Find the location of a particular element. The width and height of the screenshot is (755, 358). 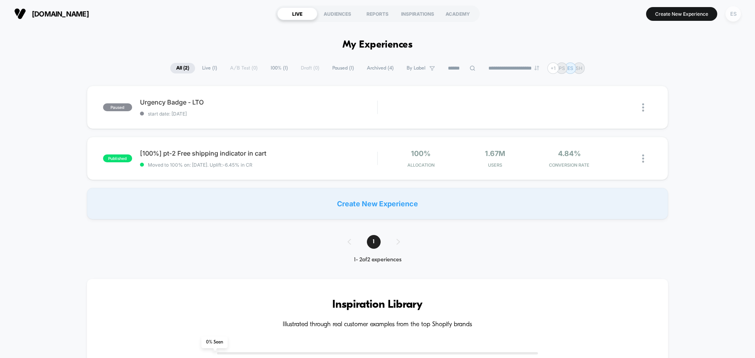

div: 1 - 2 of 2 experiences is located at coordinates (377, 260).